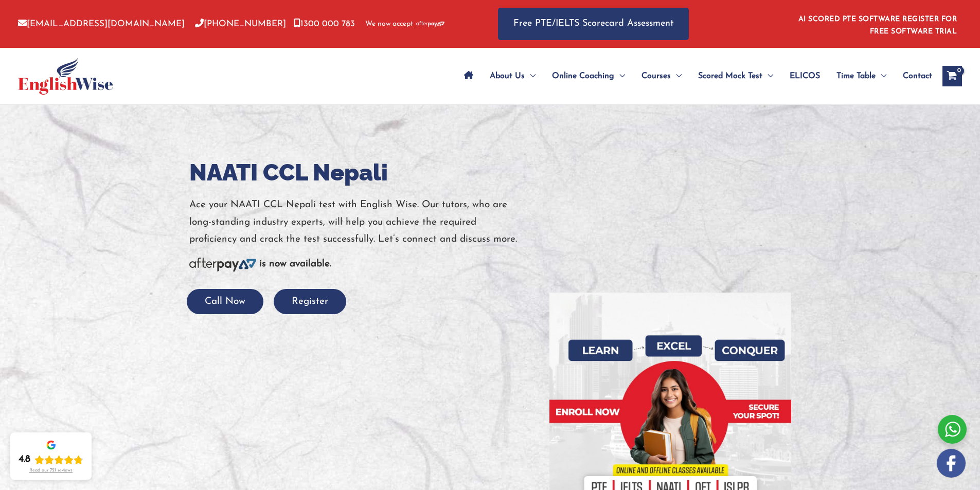 This screenshot has width=980, height=490. Describe the element at coordinates (662, 76) in the screenshot. I see `a: CoursesMenu Toggle` at that location.